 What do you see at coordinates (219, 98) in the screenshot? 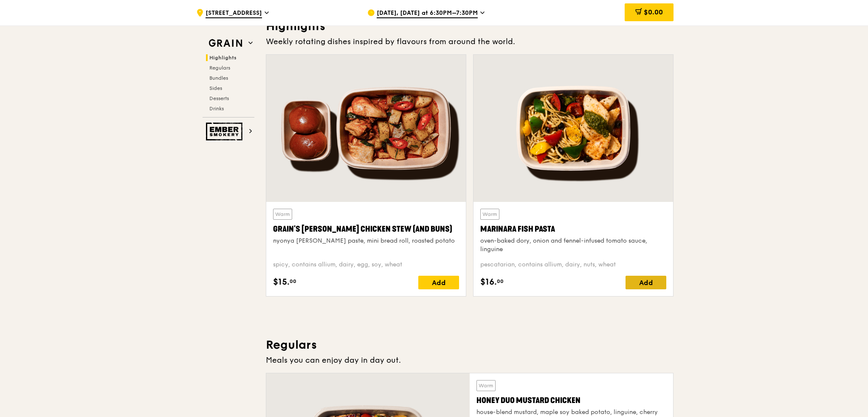
I see `span: Desserts` at bounding box center [219, 98].